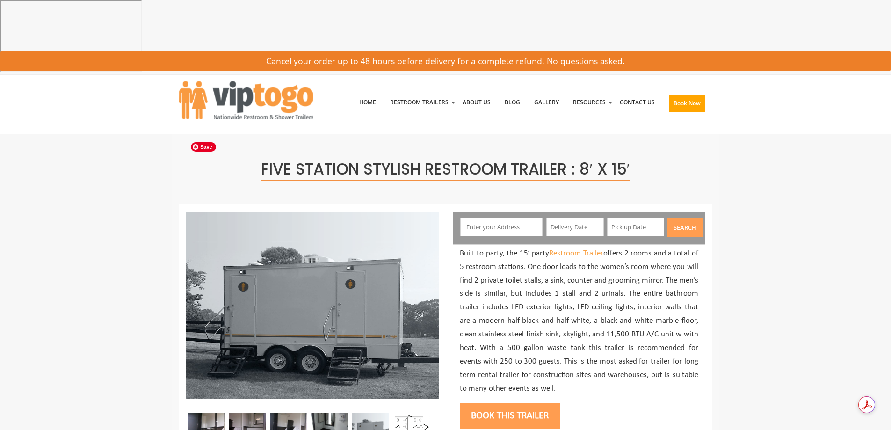 The height and width of the screenshot is (430, 891). Describe the element at coordinates (246, 100) in the screenshot. I see `img: VIPTOGO` at that location.